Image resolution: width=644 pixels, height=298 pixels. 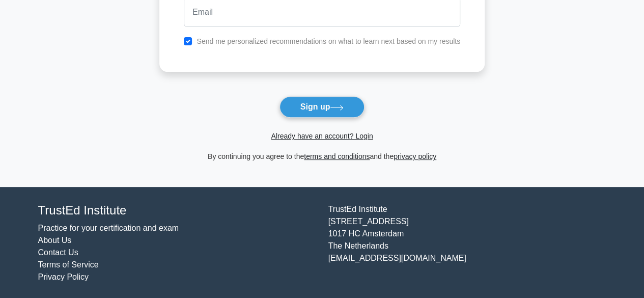 What do you see at coordinates (58, 252) in the screenshot?
I see `a: Contact Us` at bounding box center [58, 252].